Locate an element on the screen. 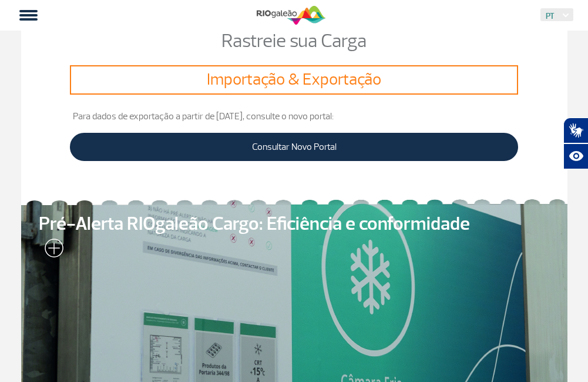  h3: Importação & Exportação is located at coordinates (294, 80).